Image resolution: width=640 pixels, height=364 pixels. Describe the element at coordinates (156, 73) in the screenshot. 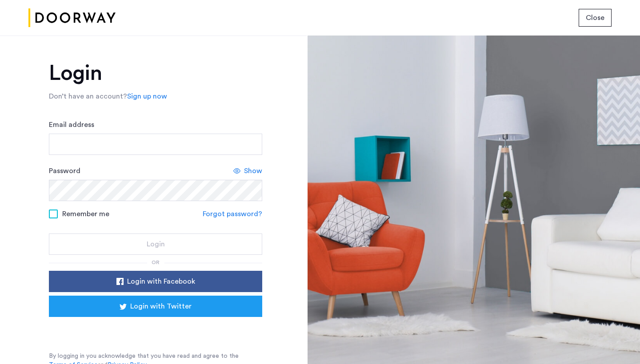

I see `h1: Login` at that location.